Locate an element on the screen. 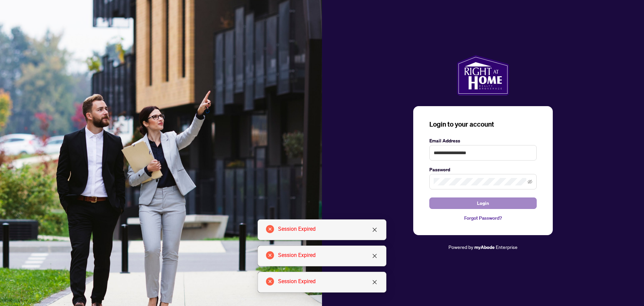  span: Enterprise is located at coordinates (506, 247).